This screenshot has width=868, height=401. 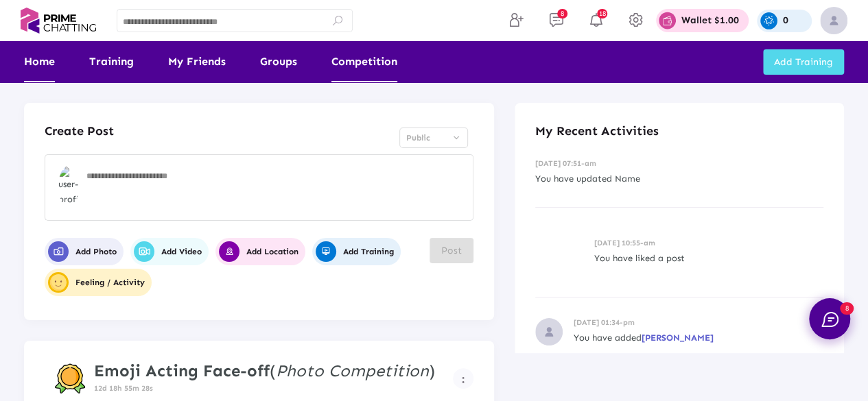 What do you see at coordinates (259, 252) in the screenshot?
I see `span: Add Location` at bounding box center [259, 252].